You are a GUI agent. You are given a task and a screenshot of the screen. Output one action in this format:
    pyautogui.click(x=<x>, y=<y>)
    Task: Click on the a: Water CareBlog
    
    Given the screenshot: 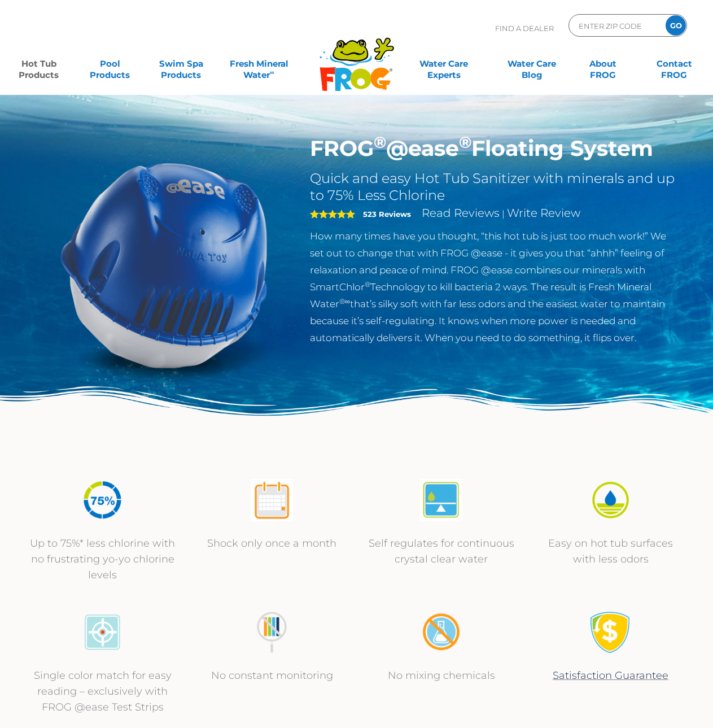 What is the action you would take?
    pyautogui.click(x=533, y=64)
    